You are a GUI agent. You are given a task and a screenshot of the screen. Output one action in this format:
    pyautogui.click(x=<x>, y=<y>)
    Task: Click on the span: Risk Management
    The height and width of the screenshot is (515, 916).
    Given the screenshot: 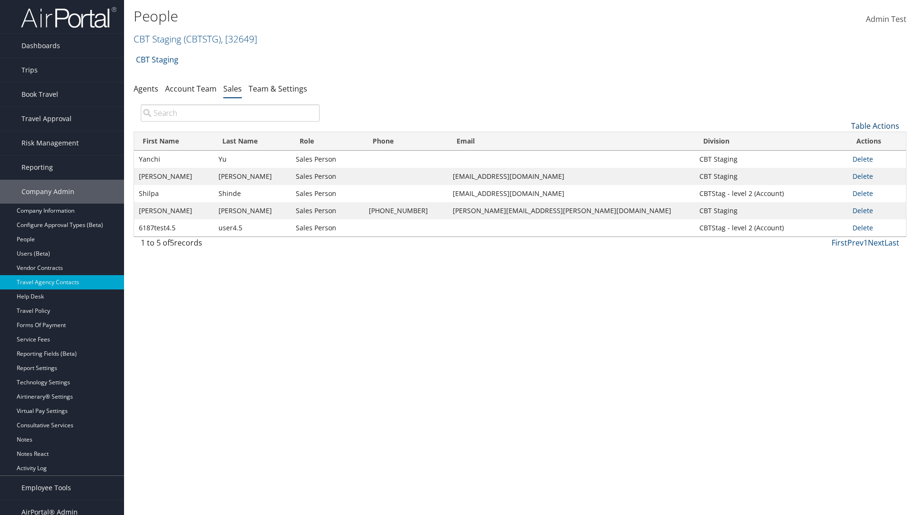 What is the action you would take?
    pyautogui.click(x=50, y=143)
    